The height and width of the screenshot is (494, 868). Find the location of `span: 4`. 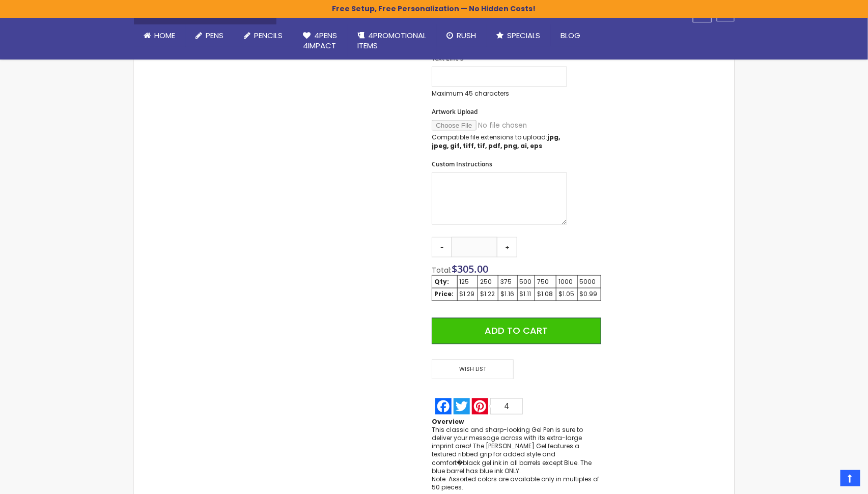

span: 4 is located at coordinates (506, 407).